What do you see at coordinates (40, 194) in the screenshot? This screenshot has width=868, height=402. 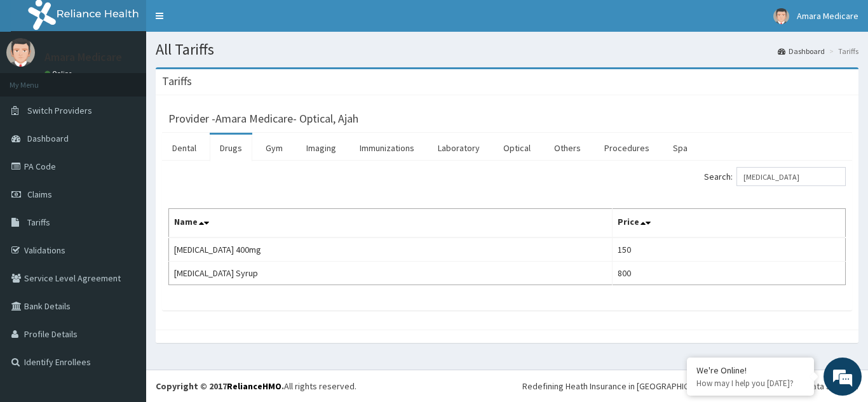 I see `span: Claims` at bounding box center [40, 194].